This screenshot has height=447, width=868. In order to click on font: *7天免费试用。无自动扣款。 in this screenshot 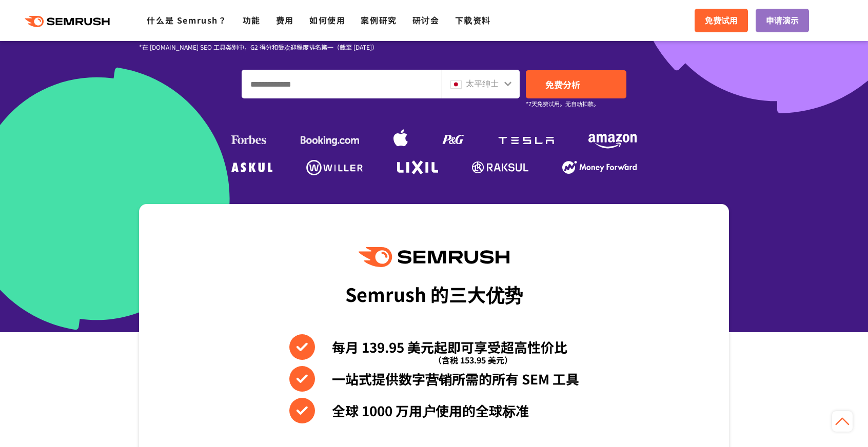, I will do `click(562, 103)`.